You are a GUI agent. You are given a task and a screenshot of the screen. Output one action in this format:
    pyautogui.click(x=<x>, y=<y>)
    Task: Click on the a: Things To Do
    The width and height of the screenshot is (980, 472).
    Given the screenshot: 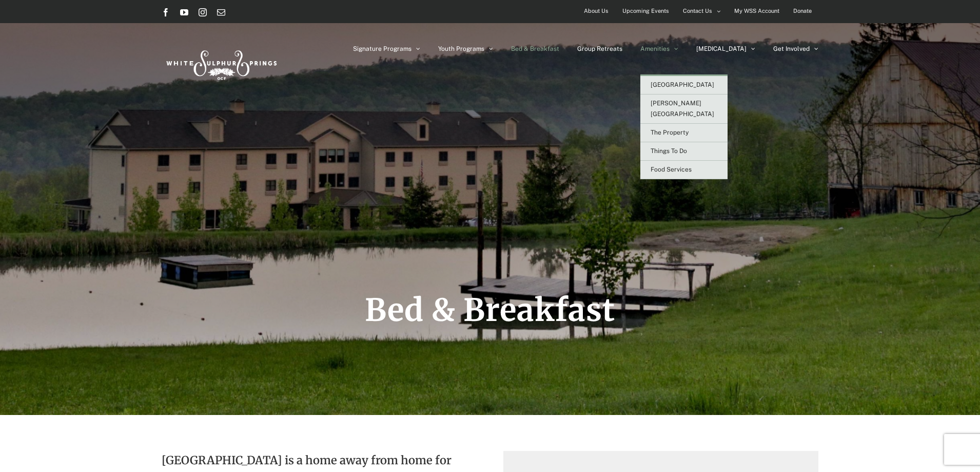 What is the action you would take?
    pyautogui.click(x=684, y=151)
    